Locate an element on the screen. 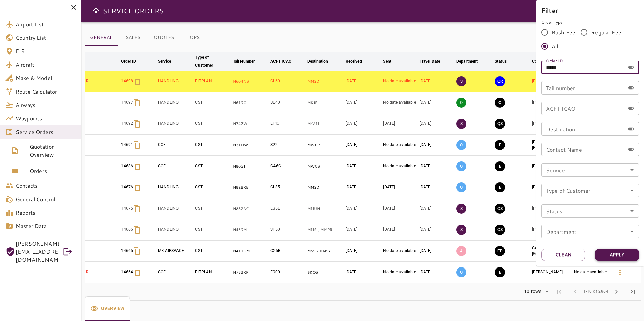  span: Regular Fee is located at coordinates (606, 33).